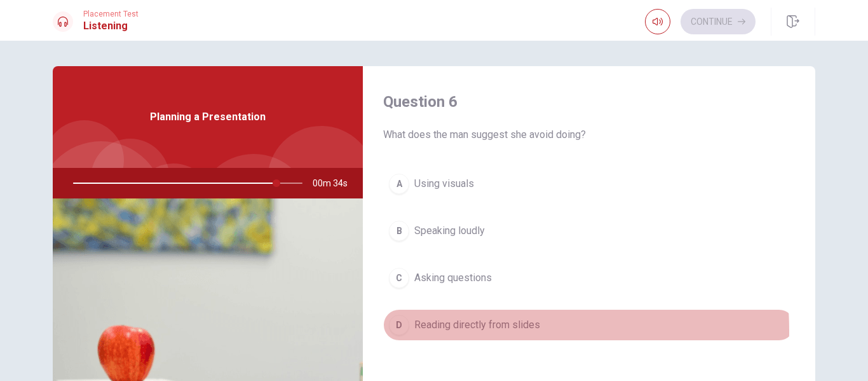  Describe the element at coordinates (589, 278) in the screenshot. I see `button: CAsking questions` at that location.